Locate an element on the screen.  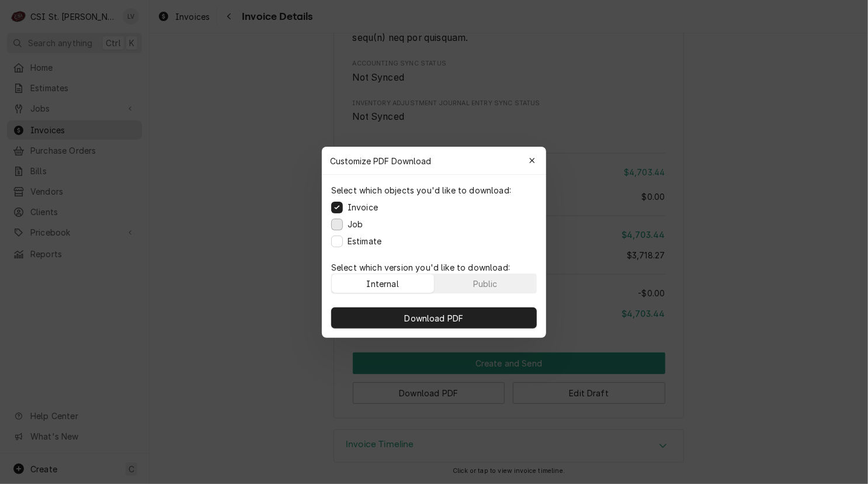
label: Estimate is located at coordinates (364, 240).